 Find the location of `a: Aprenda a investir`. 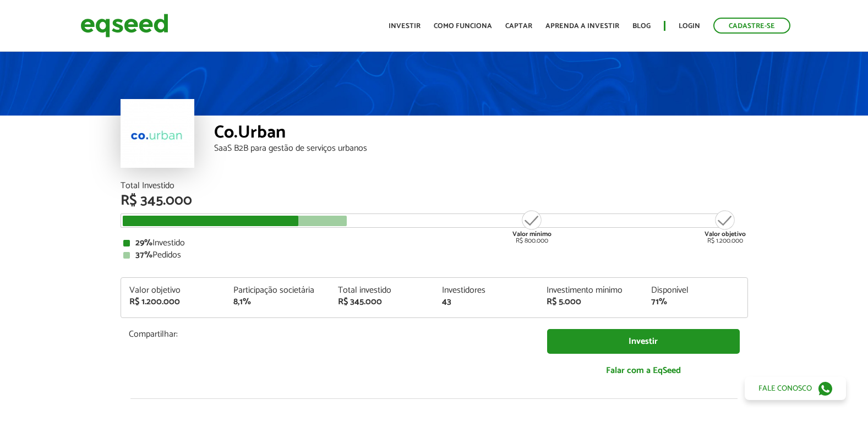

a: Aprenda a investir is located at coordinates (582, 26).